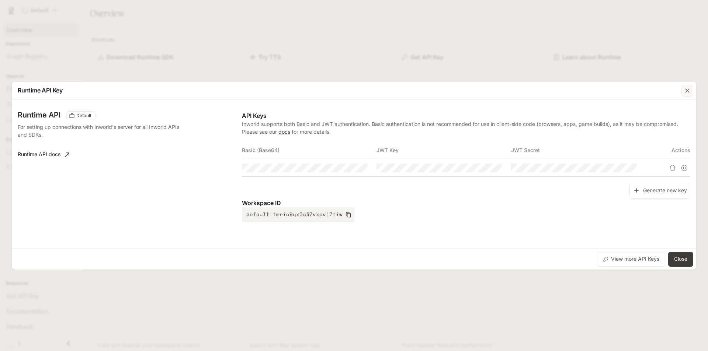 This screenshot has width=708, height=351. I want to click on a: docs, so click(284, 132).